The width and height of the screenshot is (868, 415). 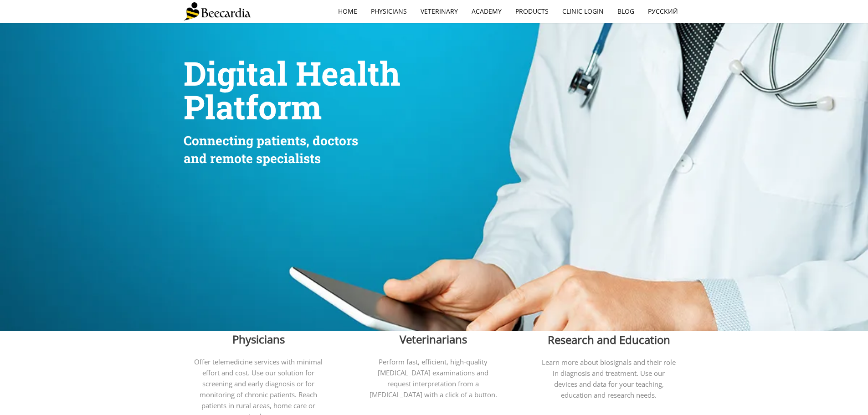 I want to click on span: Digital Health, so click(x=292, y=73).